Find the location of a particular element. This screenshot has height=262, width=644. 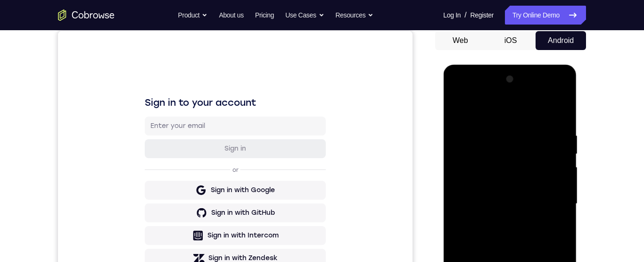

button: Android is located at coordinates (560, 40).